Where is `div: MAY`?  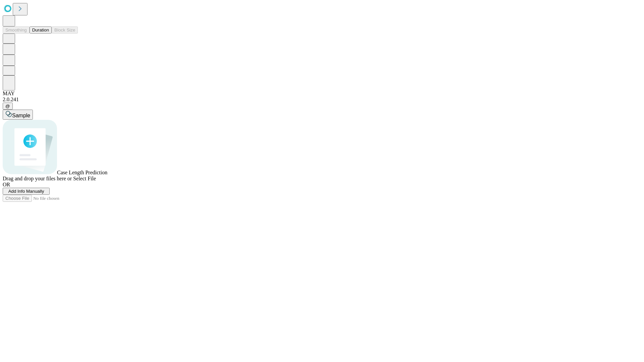
div: MAY is located at coordinates (322, 93).